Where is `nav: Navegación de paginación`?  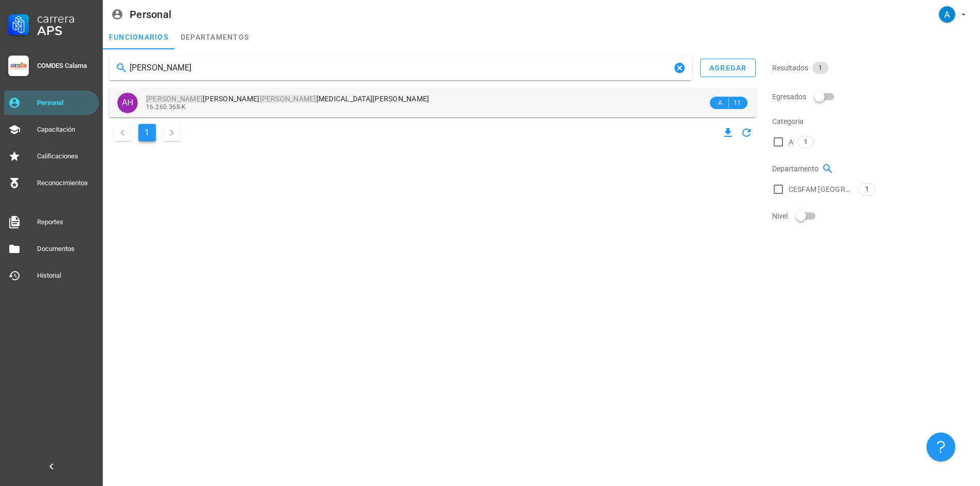
nav: Navegación de paginación is located at coordinates (147, 132).